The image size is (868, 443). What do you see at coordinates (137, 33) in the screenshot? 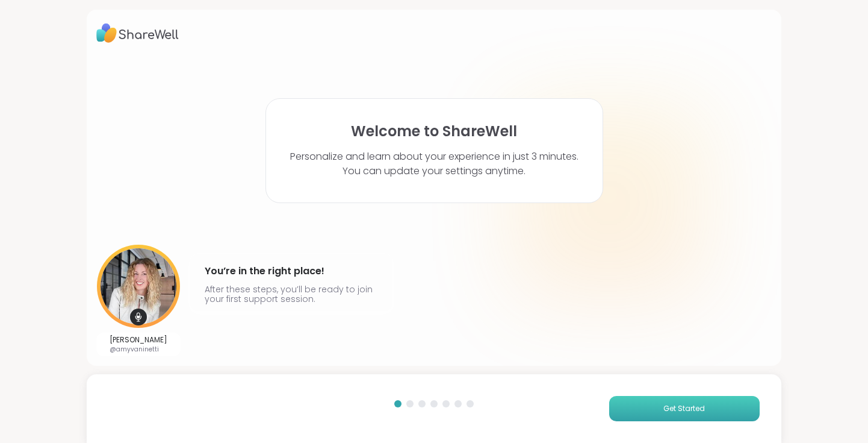
I see `img: ShareWell Logo` at bounding box center [137, 33].